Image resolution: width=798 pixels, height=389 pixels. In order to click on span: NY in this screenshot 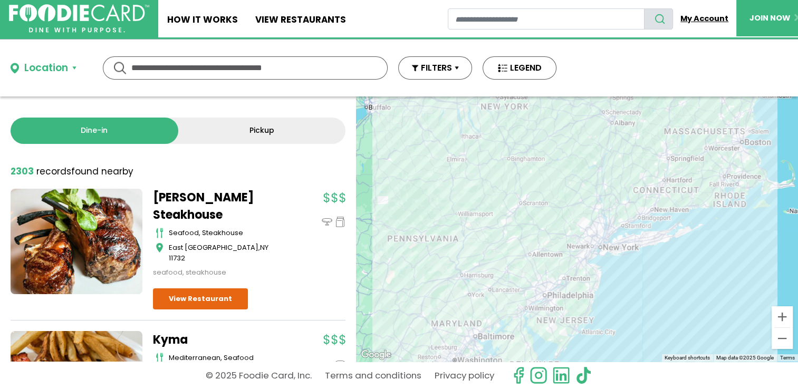, I will do `click(264, 247)`.